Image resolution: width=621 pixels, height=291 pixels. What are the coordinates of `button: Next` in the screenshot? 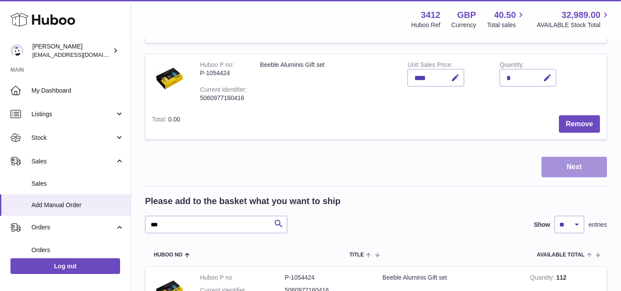 It's located at (574, 167).